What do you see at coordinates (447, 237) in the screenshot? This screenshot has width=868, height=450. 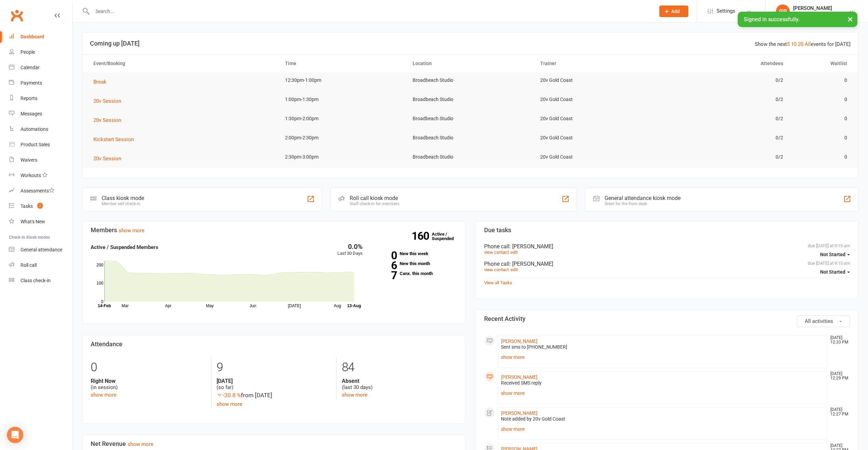 I see `a: 160Active / Suspended` at bounding box center [447, 237].